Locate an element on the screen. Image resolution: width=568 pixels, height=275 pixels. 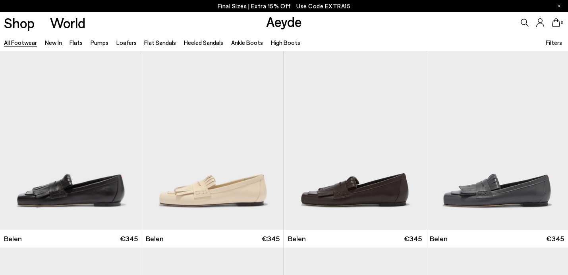
a: Loafers is located at coordinates (126, 42).